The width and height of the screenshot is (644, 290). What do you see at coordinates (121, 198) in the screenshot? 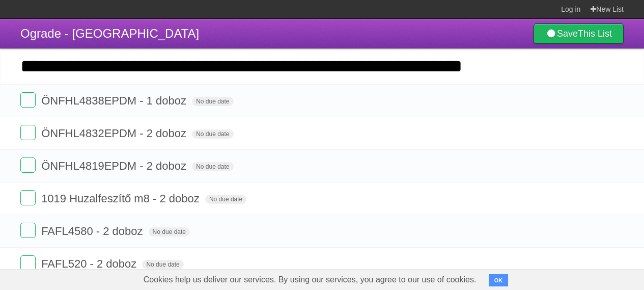
I see `span: 1019 Huzalfeszítő m8 - 2 doboz` at bounding box center [121, 198].